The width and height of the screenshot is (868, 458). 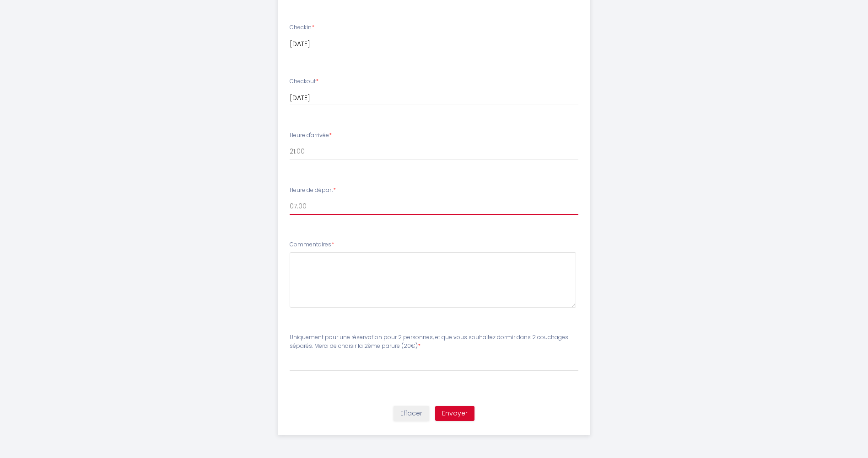 What do you see at coordinates (303, 82) in the screenshot?
I see `label: Checkout` at bounding box center [303, 82].